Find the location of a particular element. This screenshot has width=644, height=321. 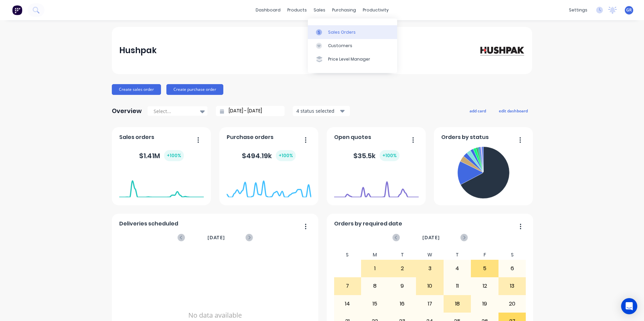

div: Price Level Manager is located at coordinates (349, 59).